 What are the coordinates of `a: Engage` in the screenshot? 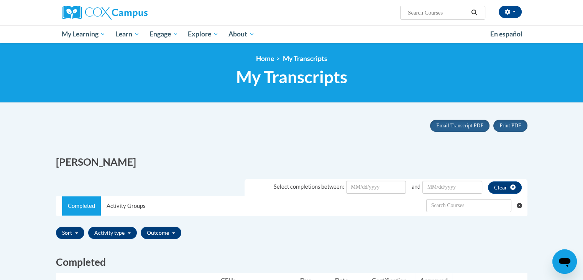 It's located at (164, 34).